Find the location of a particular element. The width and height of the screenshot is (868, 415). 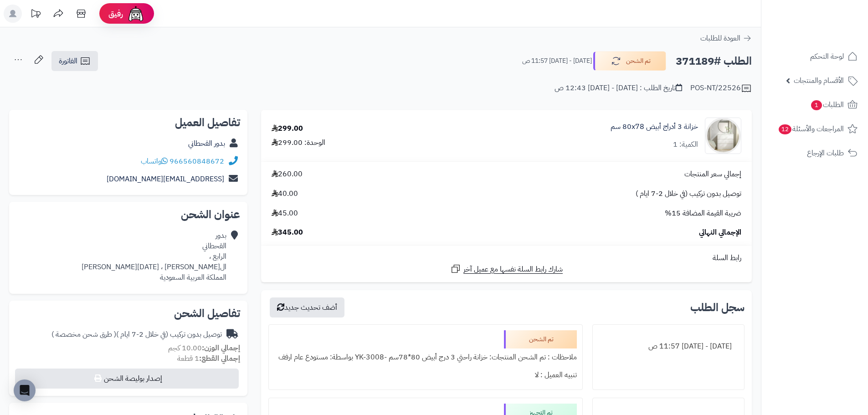

span: ( طرق شحن مخصصة ) is located at coordinates (84, 334).